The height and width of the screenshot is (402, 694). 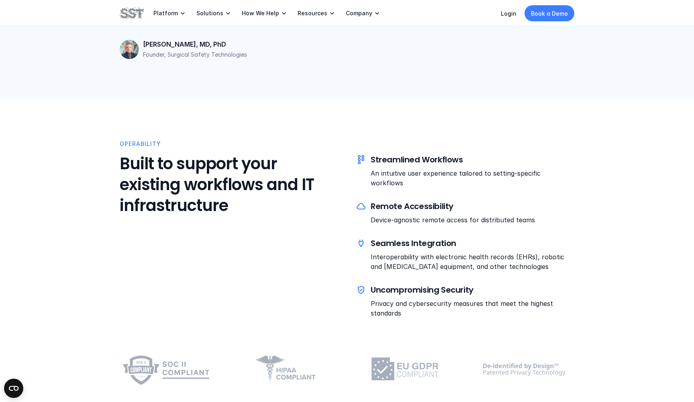 What do you see at coordinates (132, 13) in the screenshot?
I see `img: SST logo` at bounding box center [132, 13].